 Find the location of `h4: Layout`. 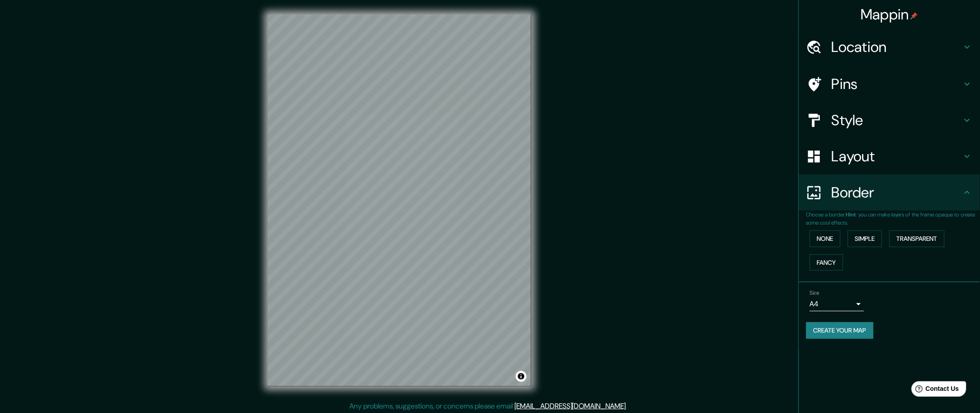

h4: Layout is located at coordinates (897, 157).